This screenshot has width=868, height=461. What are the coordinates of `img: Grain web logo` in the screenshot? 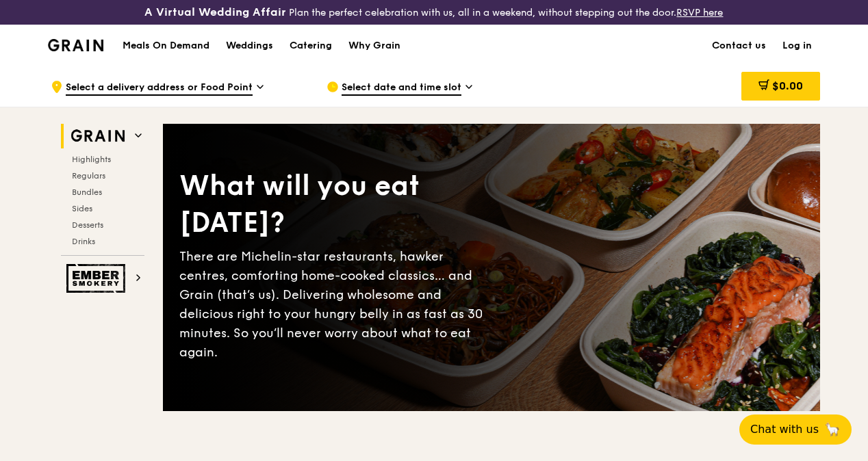 It's located at (98, 136).